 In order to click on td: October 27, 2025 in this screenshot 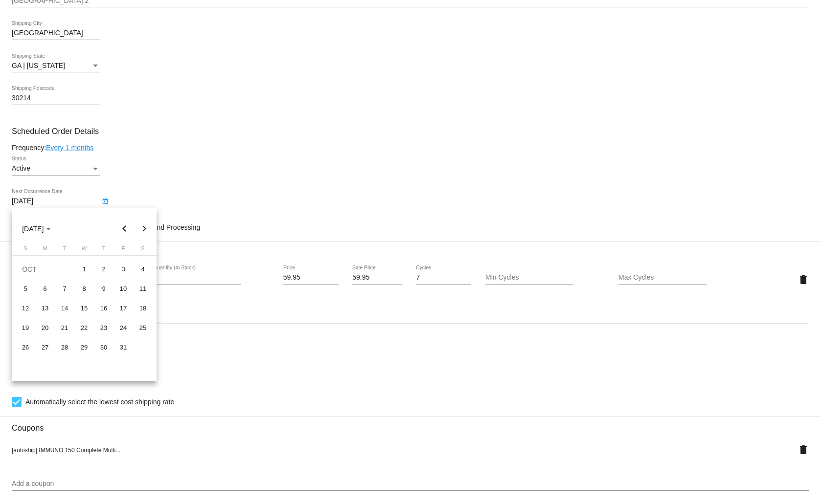, I will do `click(45, 348)`.